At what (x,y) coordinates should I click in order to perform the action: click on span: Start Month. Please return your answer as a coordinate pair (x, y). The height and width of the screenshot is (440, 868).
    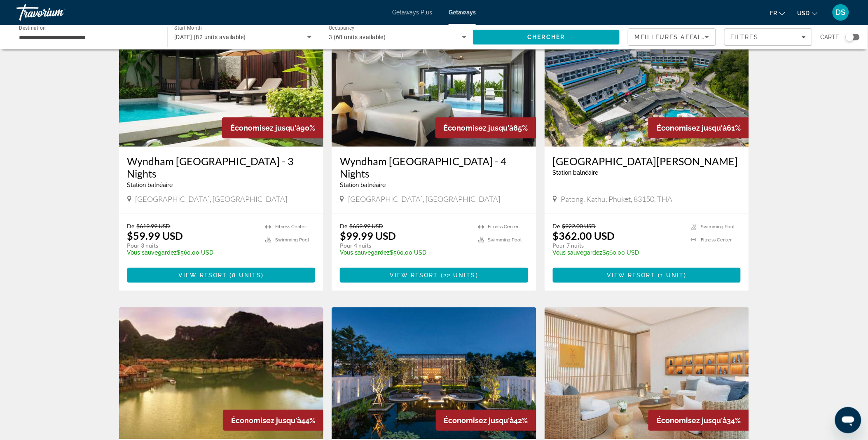
    Looking at the image, I should click on (188, 28).